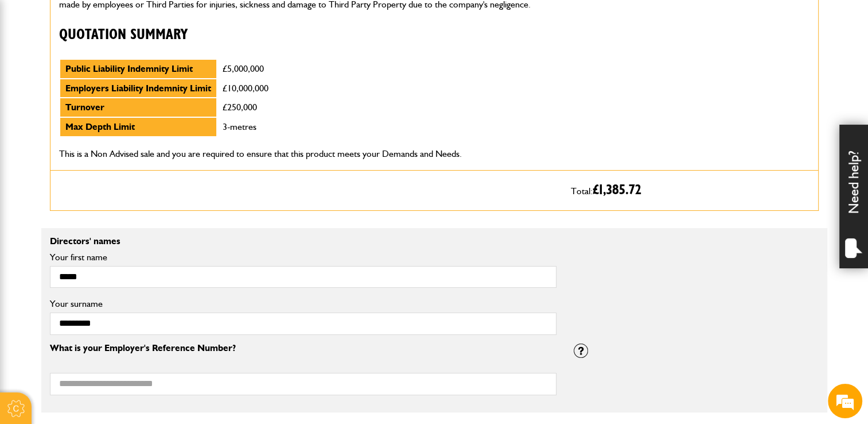  I want to click on div: Need help?, so click(854, 197).